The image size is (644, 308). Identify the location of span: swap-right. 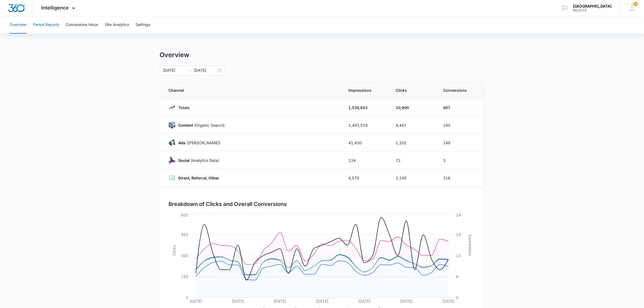
(190, 70).